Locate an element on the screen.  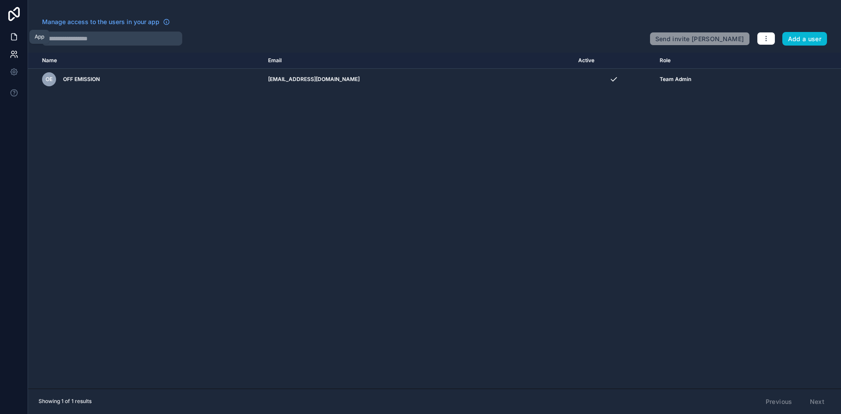
div: scrollable content is located at coordinates (435, 220).